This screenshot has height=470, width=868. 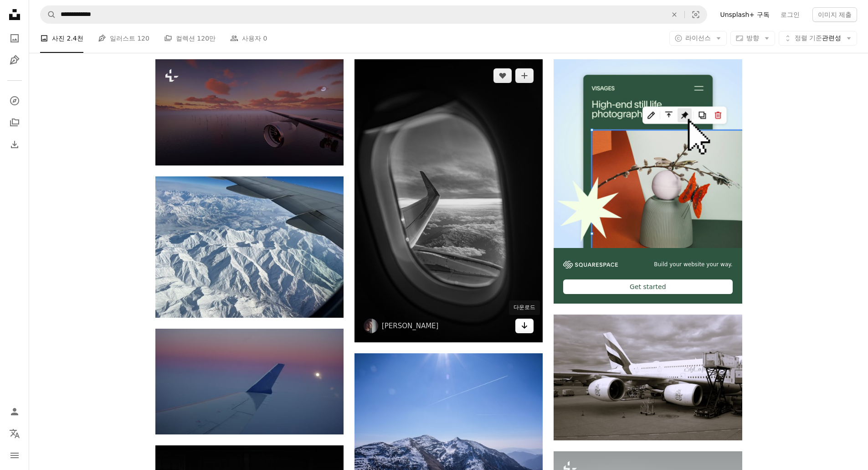 What do you see at coordinates (698, 38) in the screenshot?
I see `button: 라이선스` at bounding box center [698, 38].